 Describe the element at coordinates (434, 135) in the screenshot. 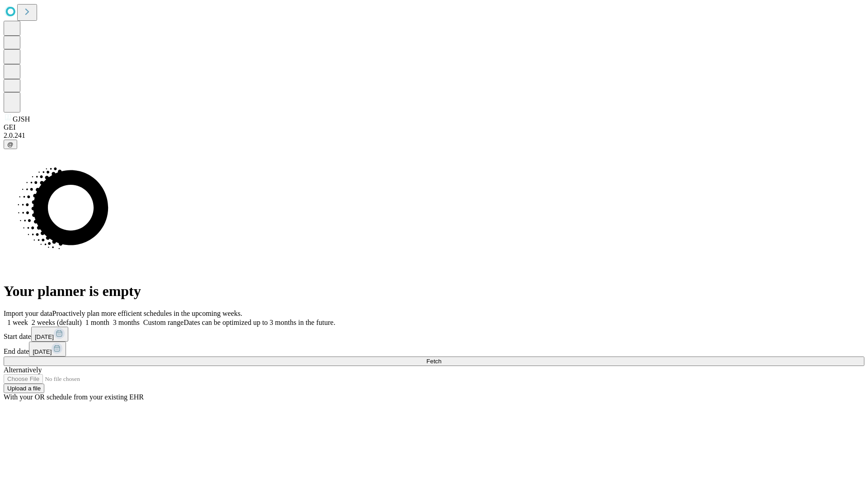

I see `div: 2.0.241` at that location.